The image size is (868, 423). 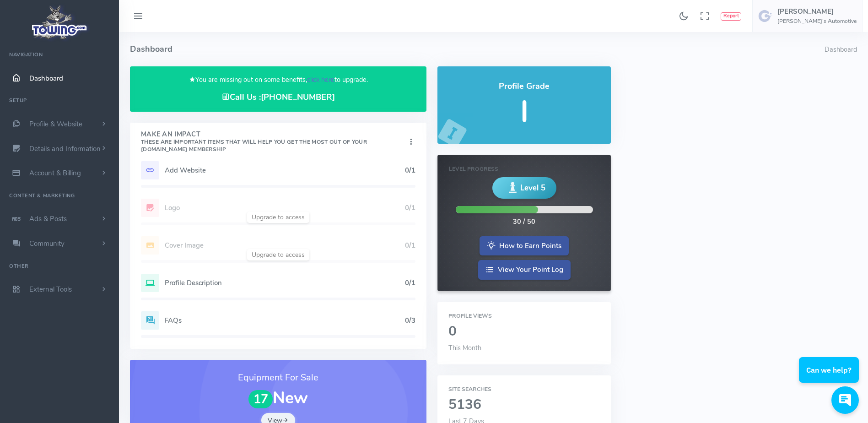 I want to click on span: Account & Billing, so click(x=55, y=173).